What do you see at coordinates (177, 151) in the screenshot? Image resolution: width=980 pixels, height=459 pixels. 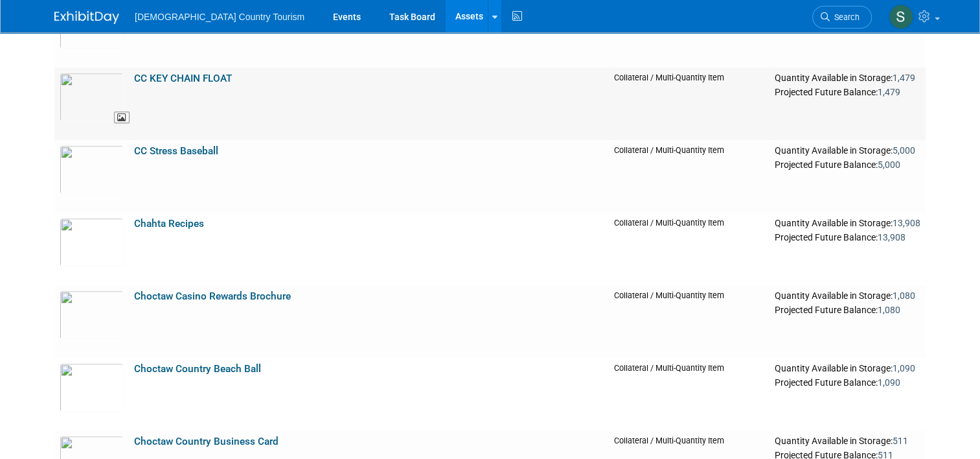 I see `a: CC Stress Baseball` at bounding box center [177, 151].